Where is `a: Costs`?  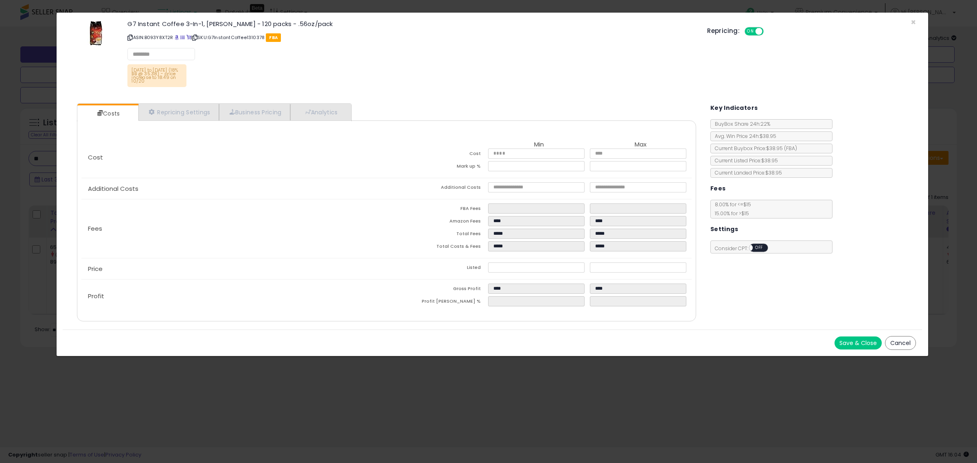 a: Costs is located at coordinates (108, 114).